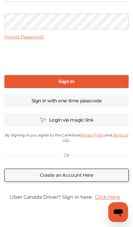  Describe the element at coordinates (107, 197) in the screenshot. I see `a: Click Here` at that location.